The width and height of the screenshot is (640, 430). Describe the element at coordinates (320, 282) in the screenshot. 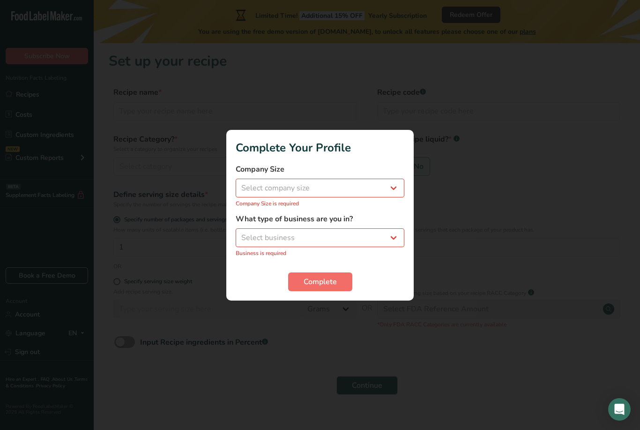

I see `span: Complete` at that location.